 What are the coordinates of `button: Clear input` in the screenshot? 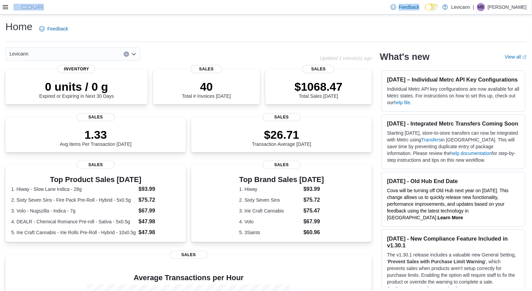 It's located at (127, 54).